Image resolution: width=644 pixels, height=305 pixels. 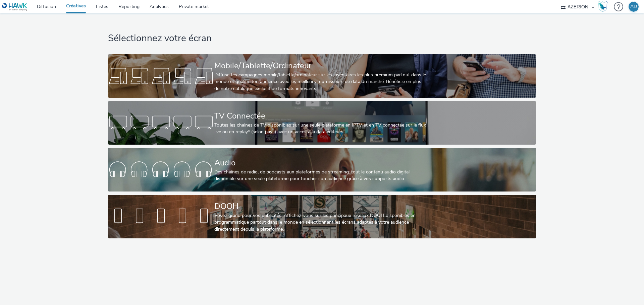 I want to click on img: Hawk Academy, so click(x=603, y=7).